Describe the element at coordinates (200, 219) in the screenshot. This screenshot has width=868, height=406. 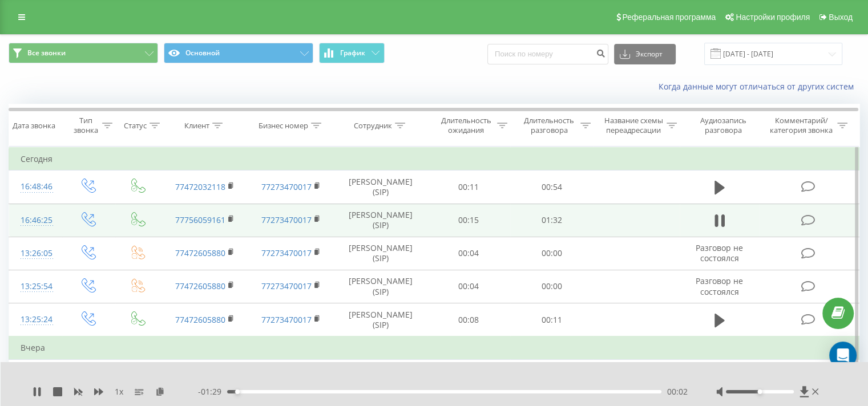
I see `a: 77756059161` at that location.